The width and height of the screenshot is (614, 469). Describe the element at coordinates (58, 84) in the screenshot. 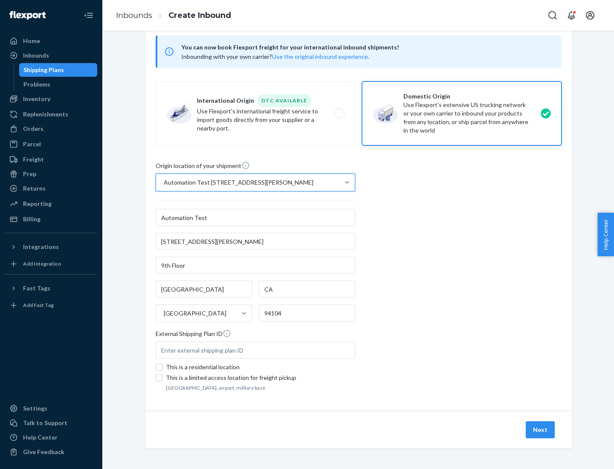

I see `a: Problems` at that location.